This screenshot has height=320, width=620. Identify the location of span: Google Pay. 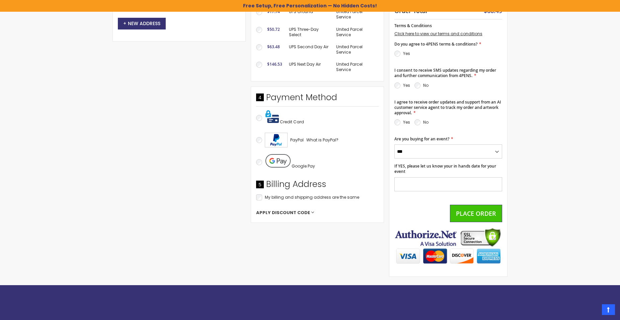
(304, 166).